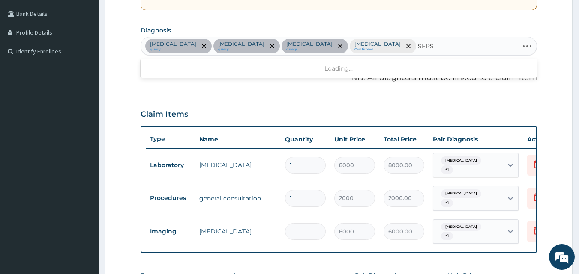  Describe the element at coordinates (170, 165) in the screenshot. I see `td: Laboratory` at that location.